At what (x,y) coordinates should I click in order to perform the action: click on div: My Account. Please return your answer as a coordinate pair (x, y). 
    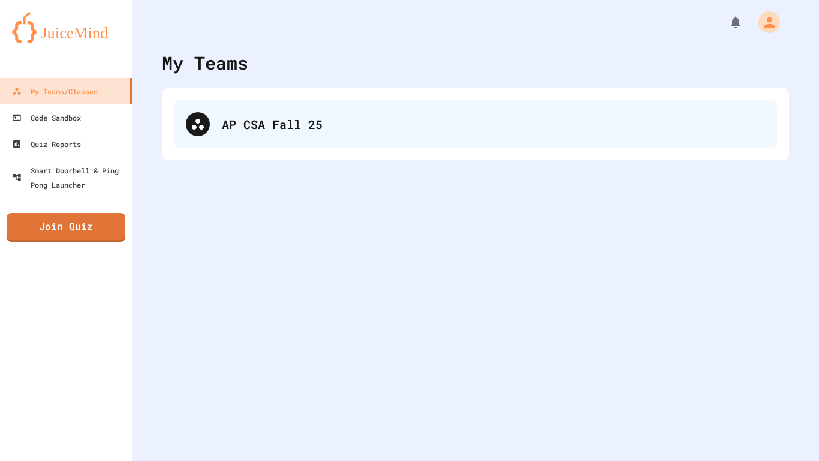
    Looking at the image, I should click on (765, 22).